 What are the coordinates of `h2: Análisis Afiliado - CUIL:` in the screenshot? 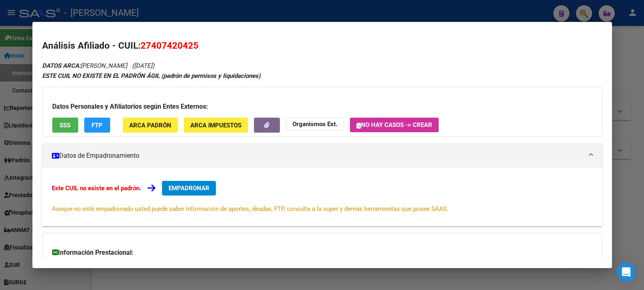 It's located at (322, 46).